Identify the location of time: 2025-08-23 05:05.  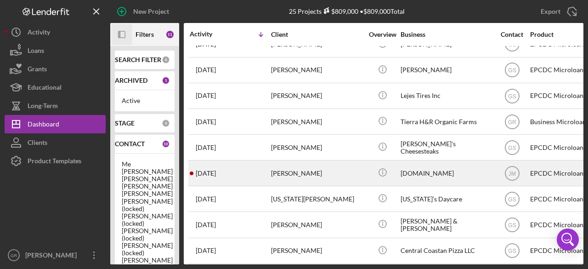
(206, 148).